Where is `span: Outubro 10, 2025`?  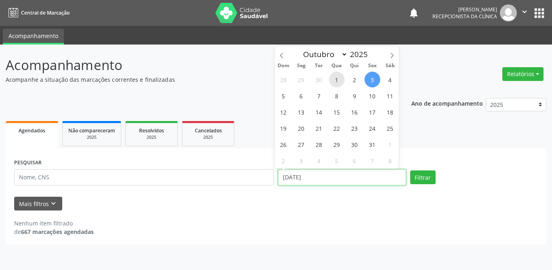
span: Outubro 10, 2025 is located at coordinates (372, 95).